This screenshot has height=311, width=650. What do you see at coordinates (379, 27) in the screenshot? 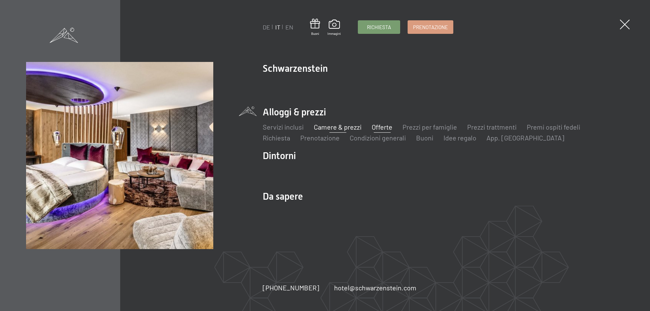
I see `span: Richiesta` at bounding box center [379, 27].